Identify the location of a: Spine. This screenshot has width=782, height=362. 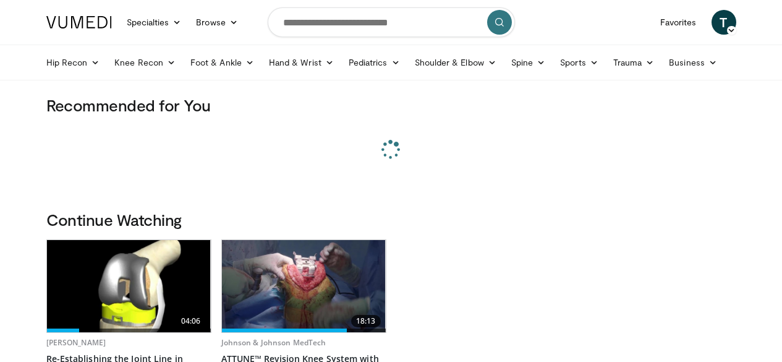
(528, 62).